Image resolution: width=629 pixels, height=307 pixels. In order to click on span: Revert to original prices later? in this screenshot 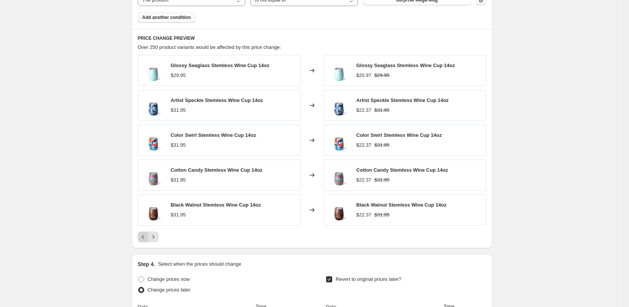, I will do `click(368, 279)`.